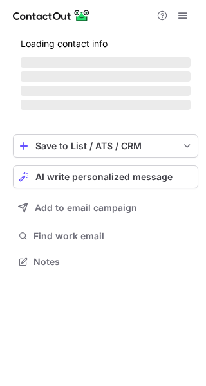  Describe the element at coordinates (104, 177) in the screenshot. I see `span: AI write personalized message` at that location.